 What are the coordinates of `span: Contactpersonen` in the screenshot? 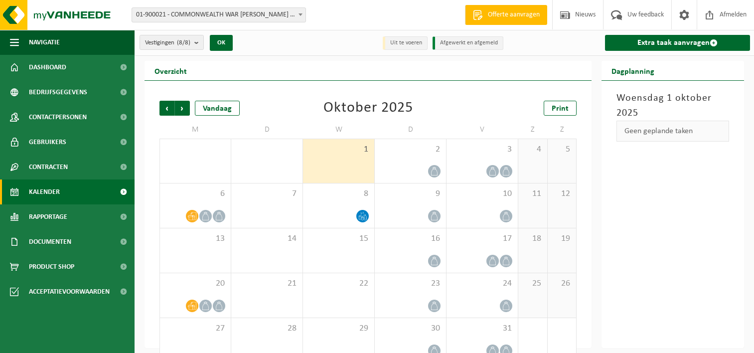 It's located at (58, 117).